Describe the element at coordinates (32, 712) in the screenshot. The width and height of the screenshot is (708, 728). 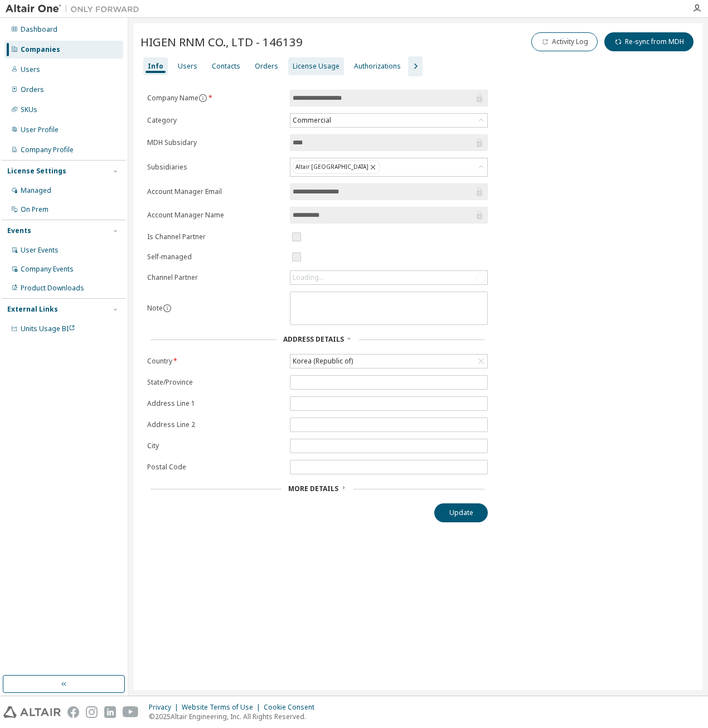
I see `img: altair_logo.svg` at that location.